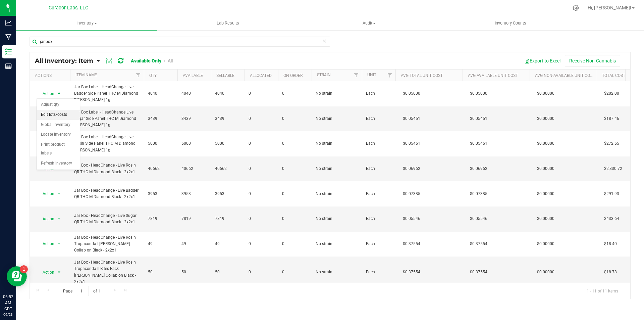 The width and height of the screenshot is (644, 320). What do you see at coordinates (369, 23) in the screenshot?
I see `span: Audit` at bounding box center [369, 23].